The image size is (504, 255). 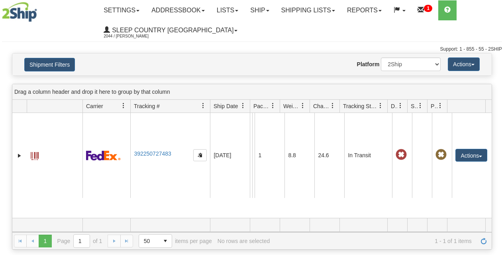 What do you see at coordinates (155, 241) in the screenshot?
I see `span: Page sizes drop down` at bounding box center [155, 241].